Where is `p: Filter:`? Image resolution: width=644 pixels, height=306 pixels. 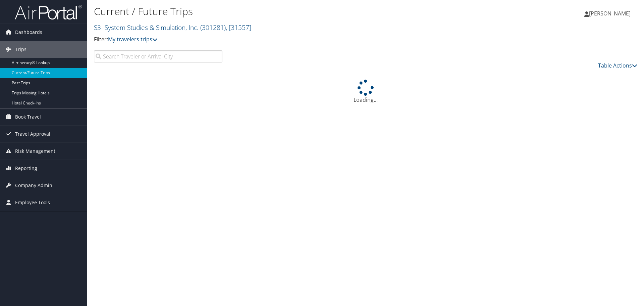 p: Filter: is located at coordinates (275, 40).